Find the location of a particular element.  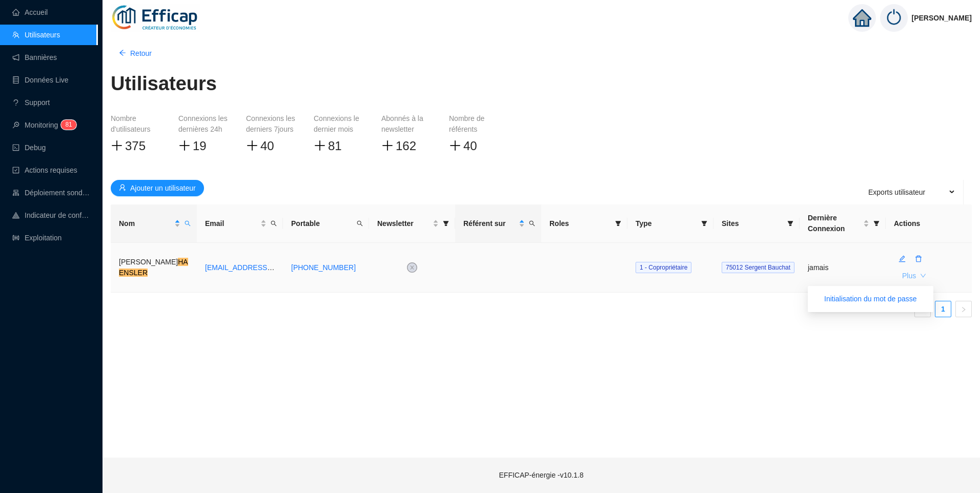

a: homeAccueil is located at coordinates (30, 12).